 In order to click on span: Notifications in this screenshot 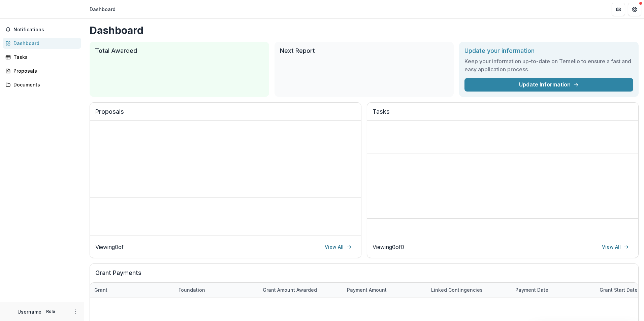, I will do `click(46, 29)`.